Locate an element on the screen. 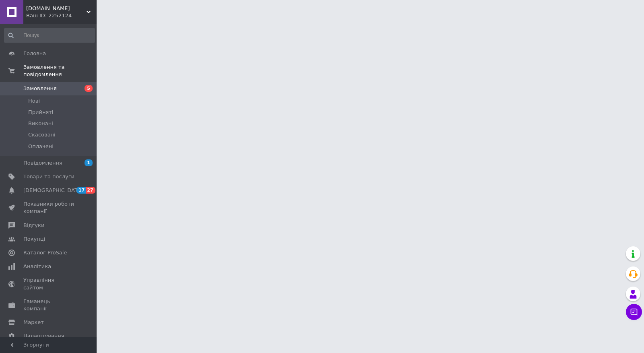 The height and width of the screenshot is (353, 644). input: Пошук is located at coordinates (50, 35).